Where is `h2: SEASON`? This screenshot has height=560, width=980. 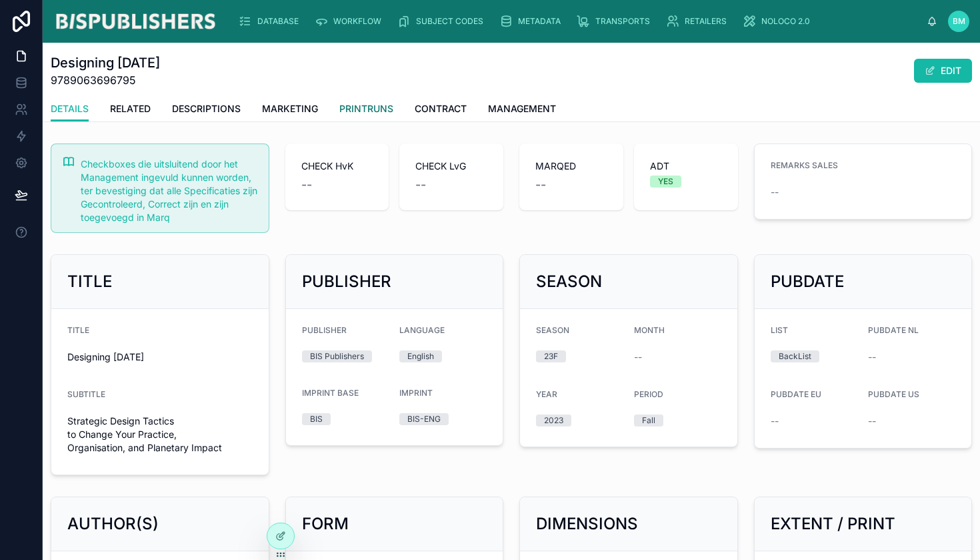
h2: SEASON is located at coordinates (569, 282).